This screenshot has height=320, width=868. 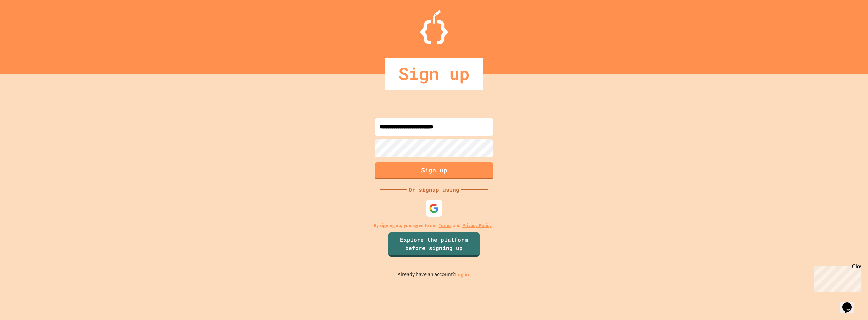 I want to click on div: Chat with us now!Close, so click(x=25, y=23).